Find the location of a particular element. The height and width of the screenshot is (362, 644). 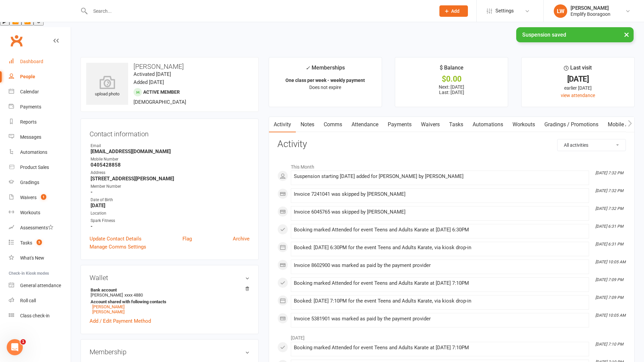

a: Update Contact Details is located at coordinates (116, 239).